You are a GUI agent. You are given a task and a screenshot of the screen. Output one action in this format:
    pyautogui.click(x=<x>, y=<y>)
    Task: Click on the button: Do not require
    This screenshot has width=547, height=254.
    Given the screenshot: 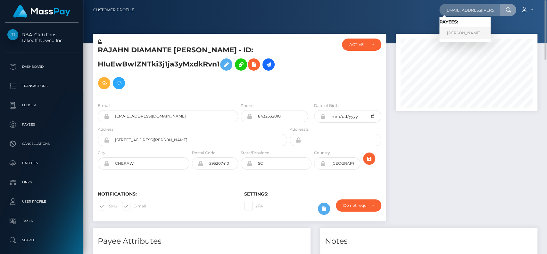 What is the action you would take?
    pyautogui.click(x=358, y=205)
    